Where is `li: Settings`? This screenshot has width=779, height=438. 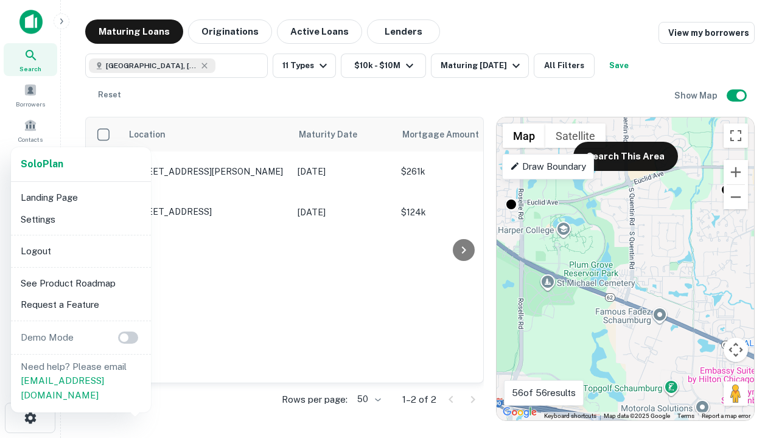 li: Settings is located at coordinates (81, 220).